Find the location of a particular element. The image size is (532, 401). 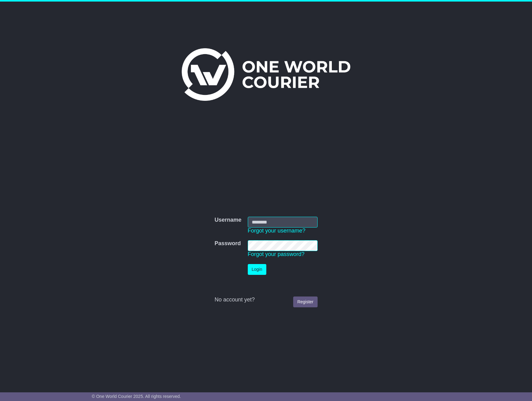

img: One World is located at coordinates (266, 74).